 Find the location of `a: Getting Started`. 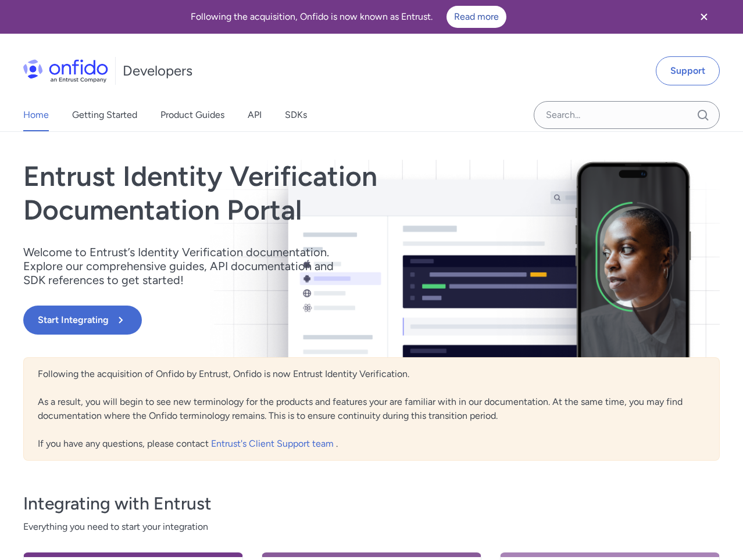

a: Getting Started is located at coordinates (105, 115).